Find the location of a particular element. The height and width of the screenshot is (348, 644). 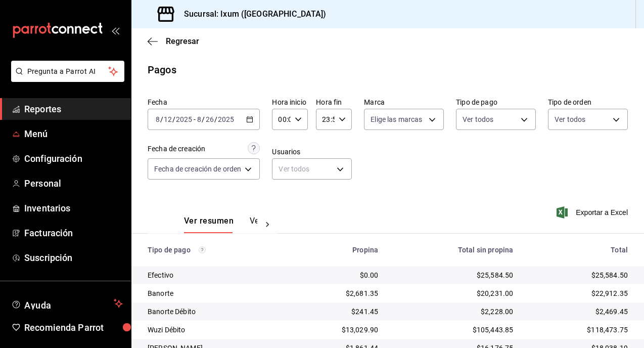

div: $105,443.85 is located at coordinates (453, 330).